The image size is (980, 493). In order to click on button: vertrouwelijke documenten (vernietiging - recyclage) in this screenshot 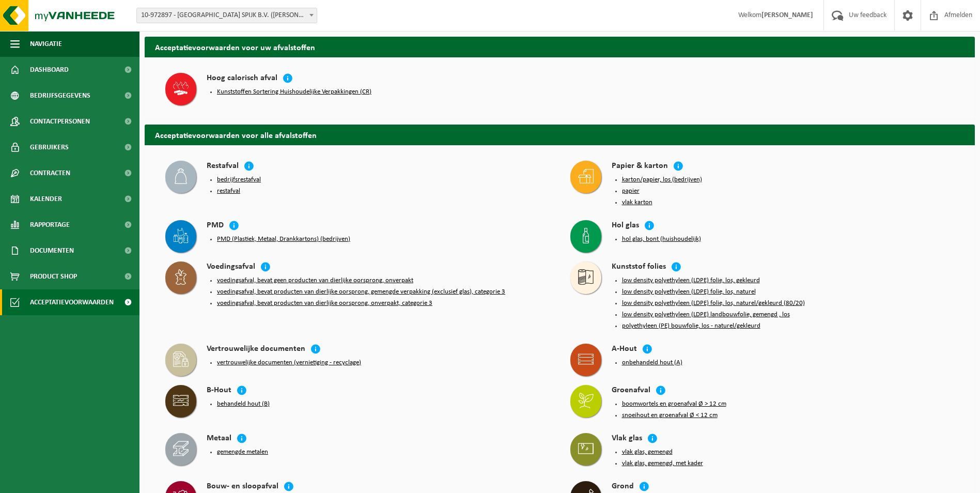, I will do `click(289, 363)`.